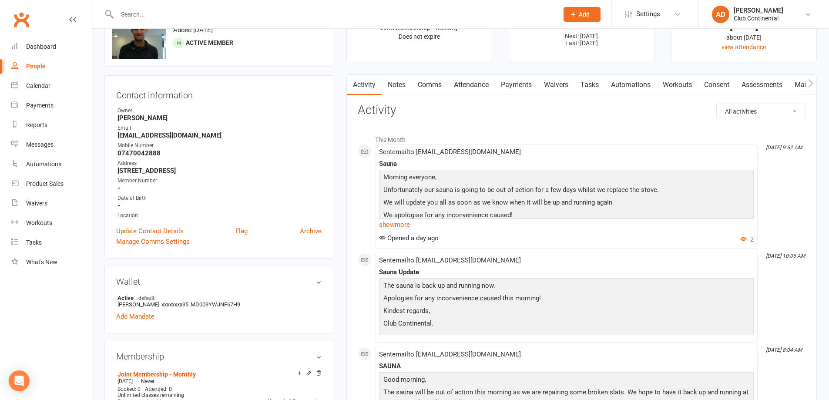 The height and width of the screenshot is (400, 829). What do you see at coordinates (582, 138) in the screenshot?
I see `li: This Month` at bounding box center [582, 138].